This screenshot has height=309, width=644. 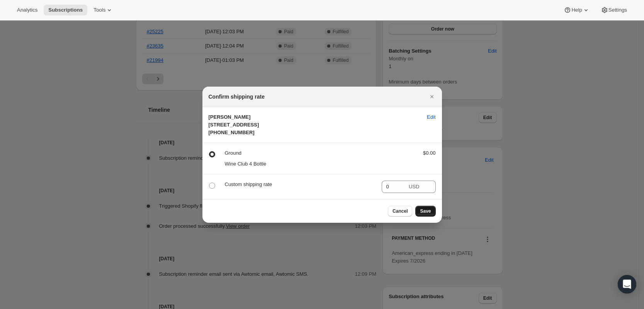 I want to click on span: Save, so click(x=425, y=211).